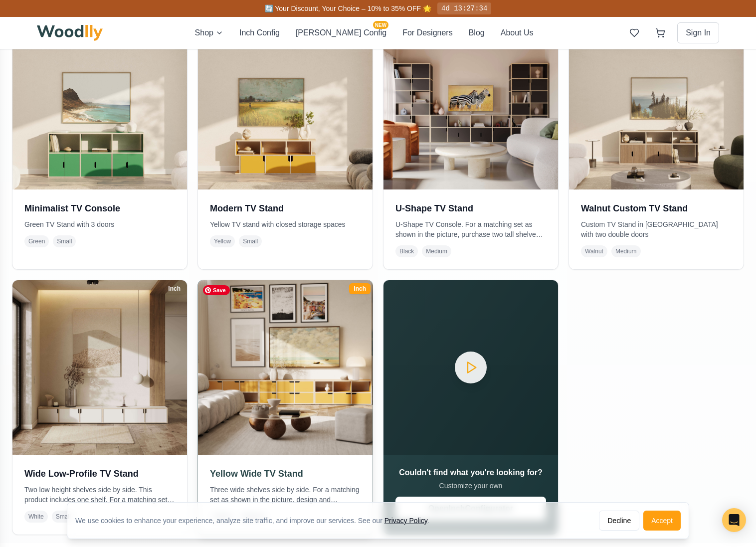 Image resolution: width=756 pixels, height=547 pixels. I want to click on p: Three wide shelves side by side. For a matching set as shown in the picture, design and purchase ..., so click(286, 495).